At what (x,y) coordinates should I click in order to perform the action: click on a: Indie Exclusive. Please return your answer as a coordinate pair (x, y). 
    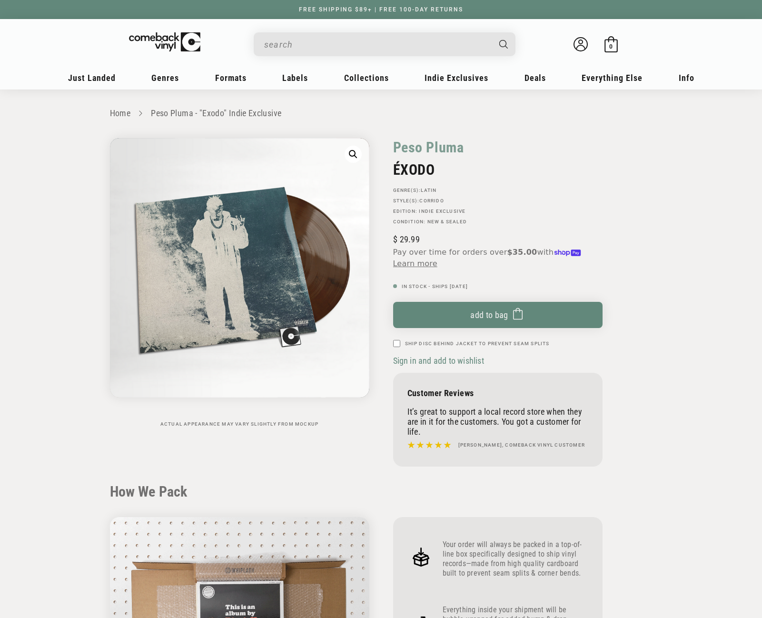
    Looking at the image, I should click on (442, 211).